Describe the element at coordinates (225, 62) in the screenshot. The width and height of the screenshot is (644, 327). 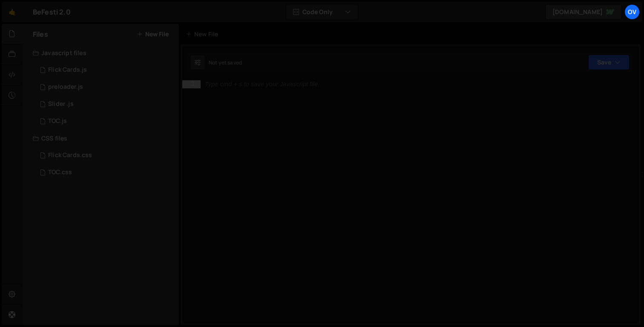
I see `div: Not yet saved` at that location.